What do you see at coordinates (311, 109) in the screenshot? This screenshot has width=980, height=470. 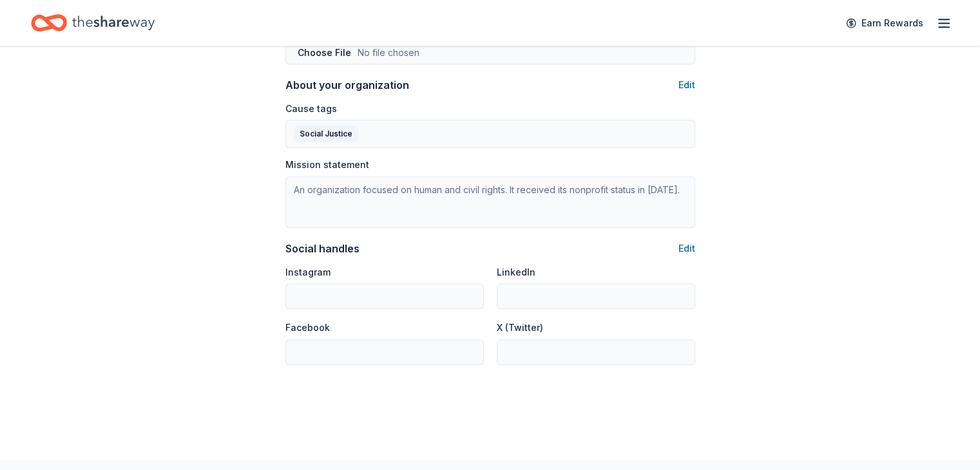 I see `label: Cause tags` at bounding box center [311, 109].